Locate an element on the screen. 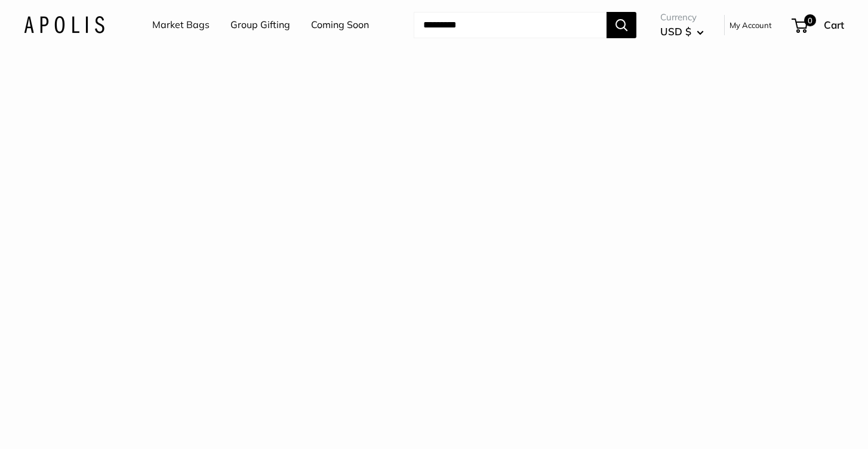 The height and width of the screenshot is (449, 868). a: Coming Soon is located at coordinates (340, 25).